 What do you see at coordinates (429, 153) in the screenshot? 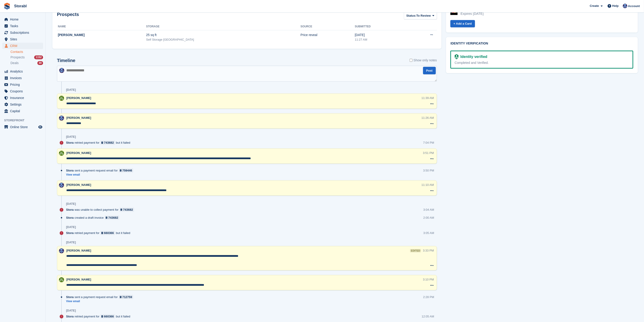
I see `div: 3:51 PM` at bounding box center [429, 153].